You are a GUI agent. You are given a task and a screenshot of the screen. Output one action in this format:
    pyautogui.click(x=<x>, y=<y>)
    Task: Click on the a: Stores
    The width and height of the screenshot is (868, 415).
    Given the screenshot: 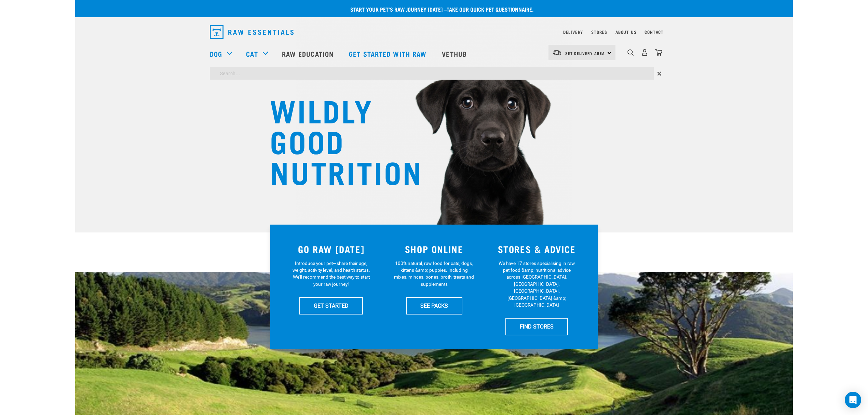 What is the action you would take?
    pyautogui.click(x=599, y=32)
    